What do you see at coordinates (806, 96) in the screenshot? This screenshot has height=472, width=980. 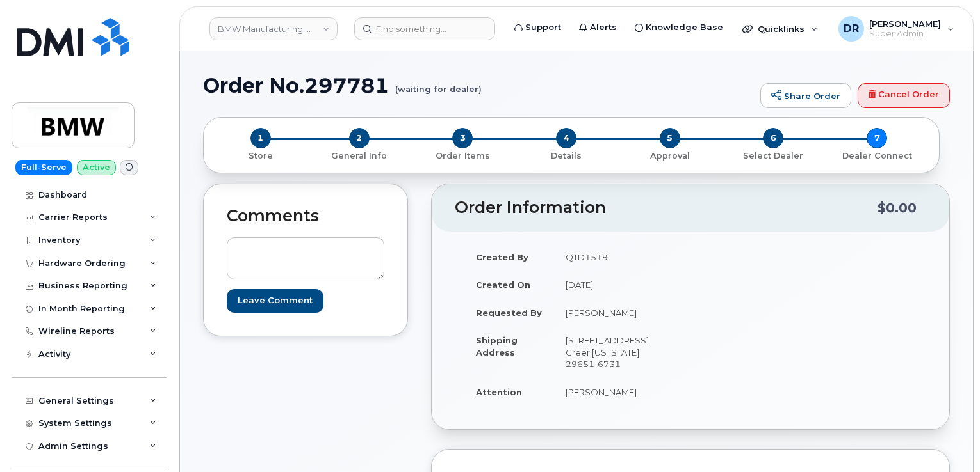 I see `a: Share Order` at bounding box center [806, 96].